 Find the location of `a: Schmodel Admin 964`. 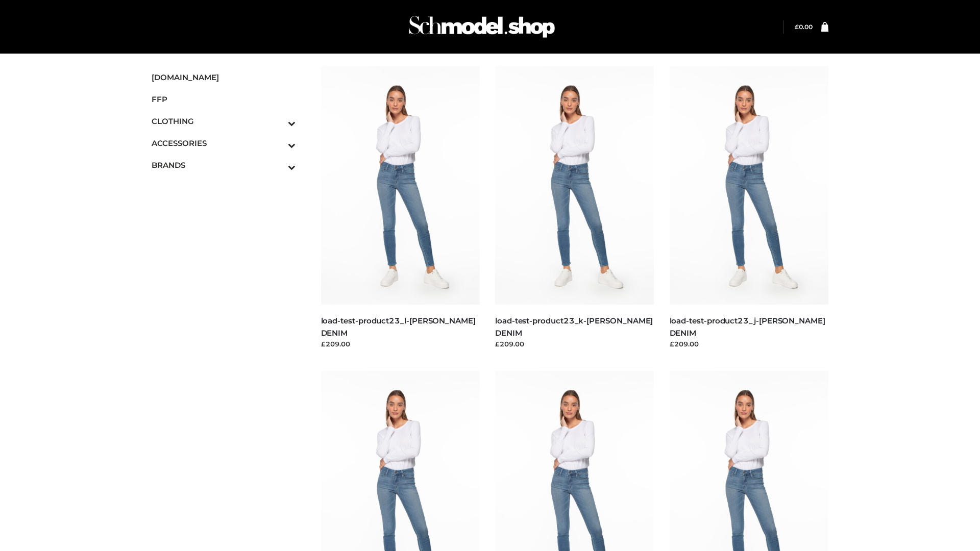

a: Schmodel Admin 964 is located at coordinates (482, 26).